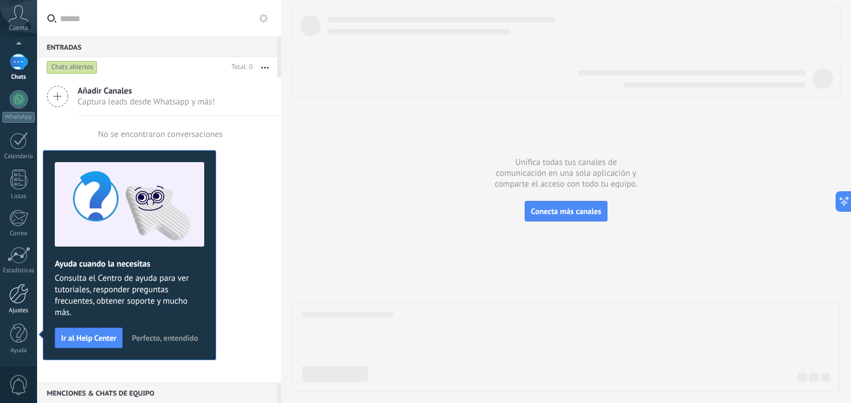  I want to click on h2: Ayuda cuando la necesitas, so click(130, 264).